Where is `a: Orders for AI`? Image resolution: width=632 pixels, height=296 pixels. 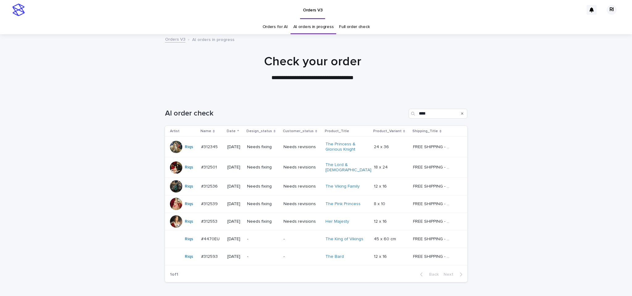 a: Orders for AI is located at coordinates (275, 27).